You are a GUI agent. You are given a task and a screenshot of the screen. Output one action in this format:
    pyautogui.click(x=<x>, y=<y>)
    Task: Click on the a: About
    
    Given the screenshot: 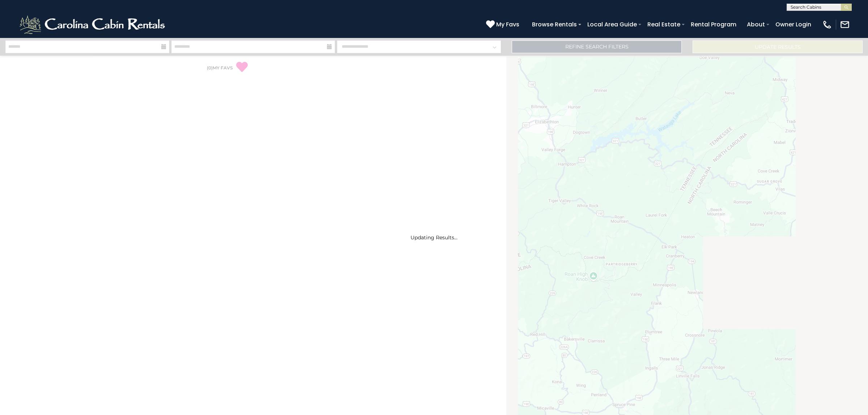 What is the action you would take?
    pyautogui.click(x=756, y=24)
    